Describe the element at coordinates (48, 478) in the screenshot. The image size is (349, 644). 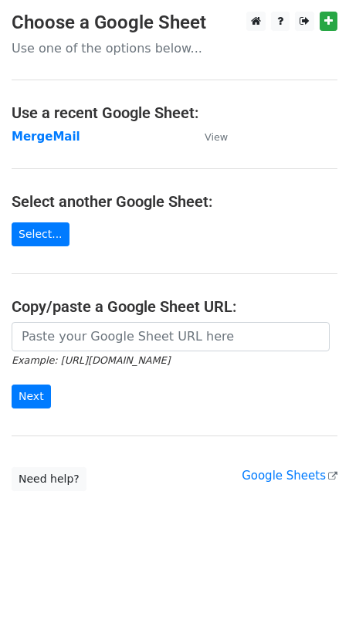
I see `a: Need help?` at that location.